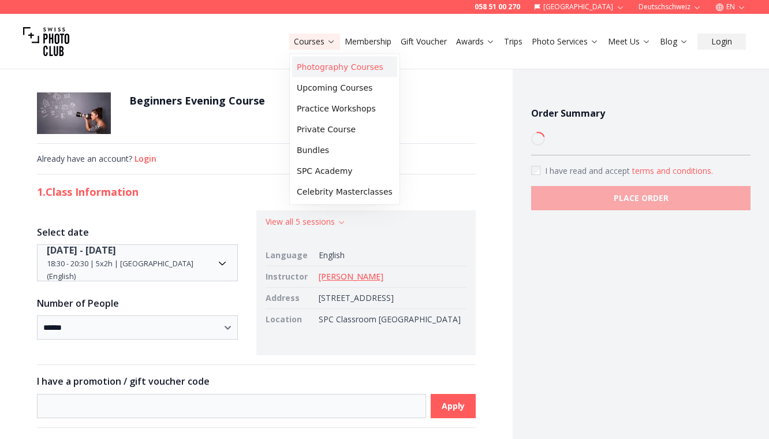 Image resolution: width=769 pixels, height=439 pixels. What do you see at coordinates (673, 171) in the screenshot?
I see `button: Accept termsI have read and accept` at bounding box center [673, 171].